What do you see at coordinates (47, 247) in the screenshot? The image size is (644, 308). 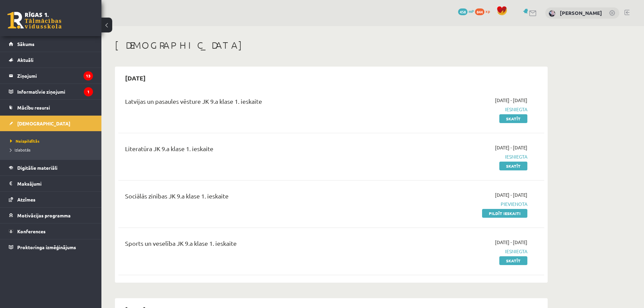 I see `span: Proktoringa izmēģinājums` at bounding box center [47, 247].